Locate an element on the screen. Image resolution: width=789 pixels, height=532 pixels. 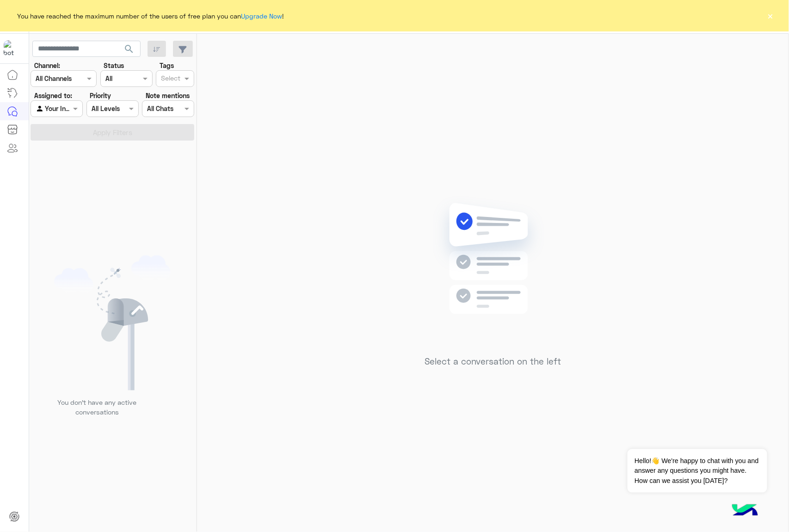
h5: Select a conversation on the left is located at coordinates (493, 361).